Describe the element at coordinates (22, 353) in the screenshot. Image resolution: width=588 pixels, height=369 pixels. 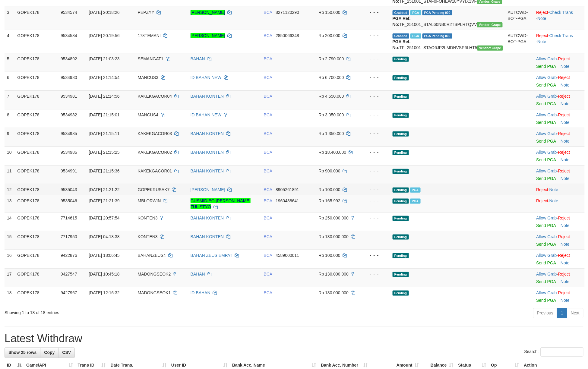
I see `a: Show 25 rows` at that location.